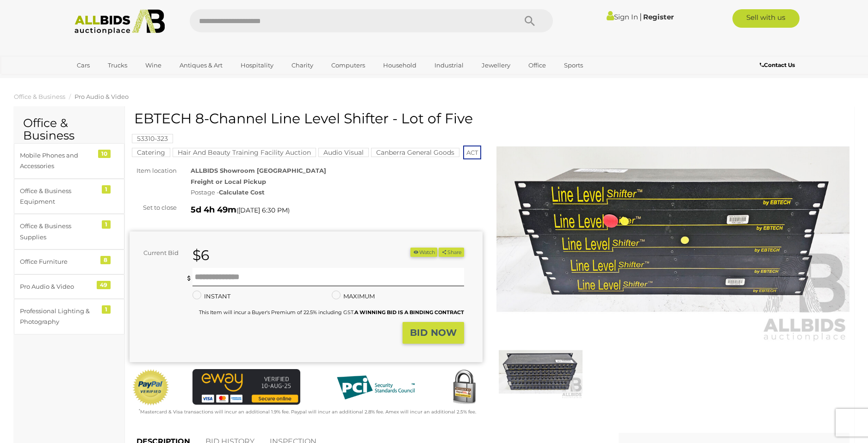 Image resolution: width=868 pixels, height=443 pixels. What do you see at coordinates (213, 210) in the screenshot?
I see `strong: 5d 4h 49m` at bounding box center [213, 210].